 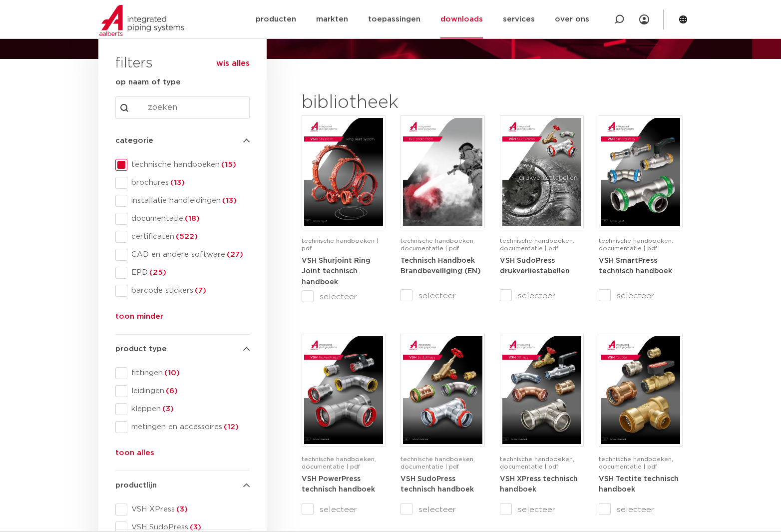 I want to click on img: VSH-XPress_A4TM_5008762_2025_4.1_NL-pdf.jpg, so click(x=542, y=390).